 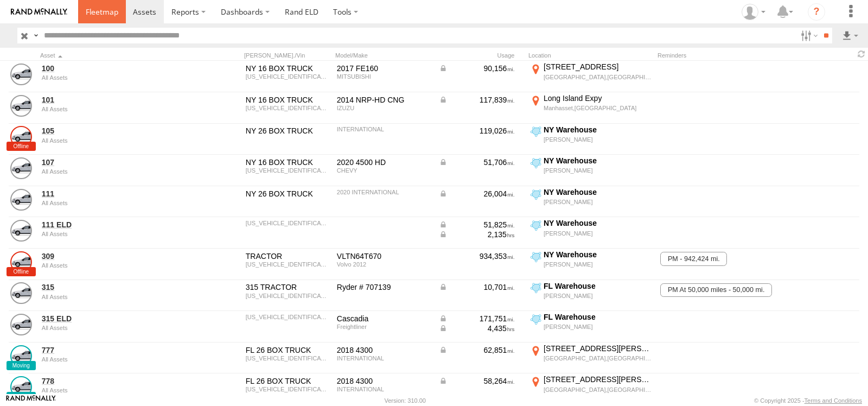 What do you see at coordinates (39, 12) in the screenshot?
I see `img: rand-logo.svg` at bounding box center [39, 12].